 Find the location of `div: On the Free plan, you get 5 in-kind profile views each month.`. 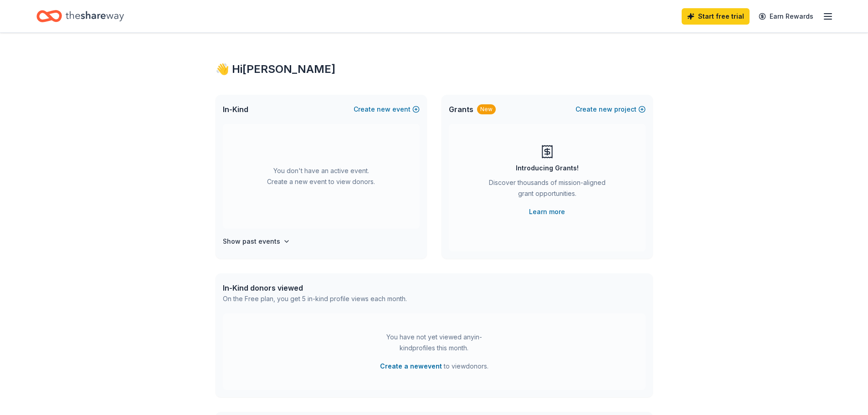

div: On the Free plan, you get 5 in-kind profile views each month. is located at coordinates (315, 299).